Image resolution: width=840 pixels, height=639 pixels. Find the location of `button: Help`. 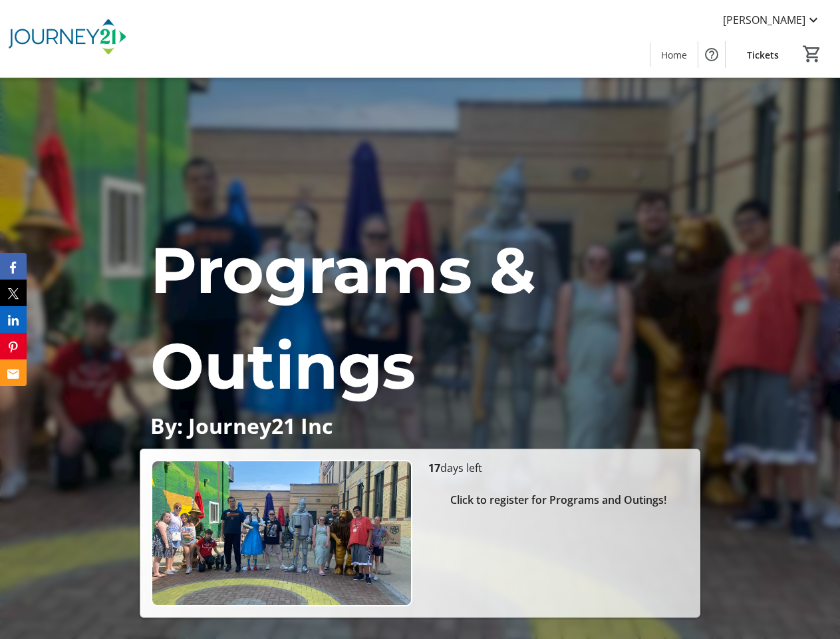

button: Help is located at coordinates (712, 55).